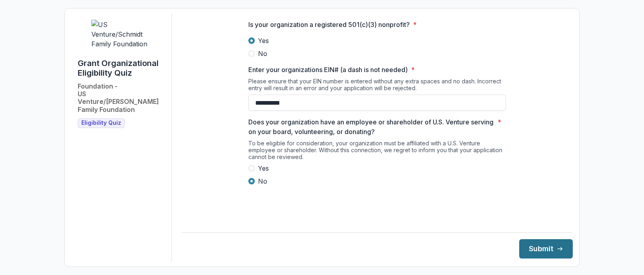 The width and height of the screenshot is (644, 275). Describe the element at coordinates (546, 249) in the screenshot. I see `button: Submit` at that location.